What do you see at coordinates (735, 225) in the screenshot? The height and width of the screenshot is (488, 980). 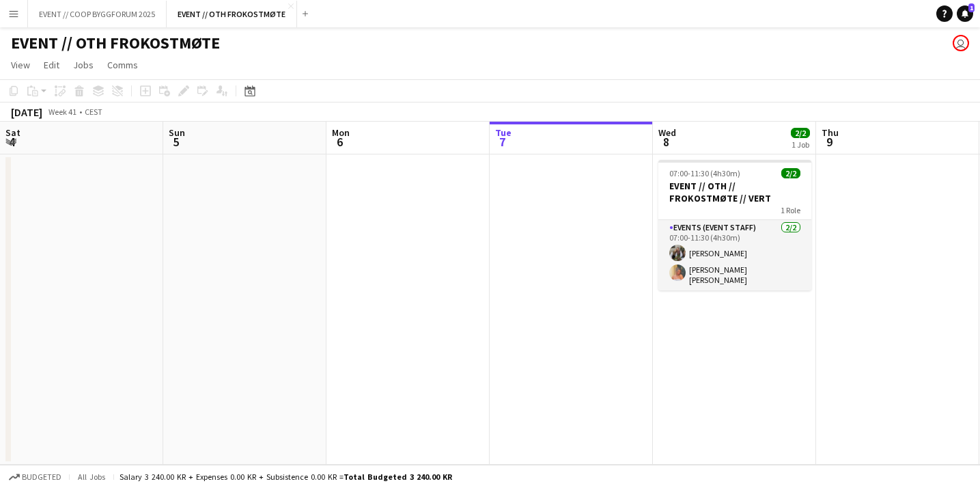 I see `div: 07:00-11:30 (4h30m)2/2EVENT // OTH // FROKOSTMØTE // VERT1 RoleEvents (Event Staff)2/207:00-11:30...` at bounding box center [735, 225].